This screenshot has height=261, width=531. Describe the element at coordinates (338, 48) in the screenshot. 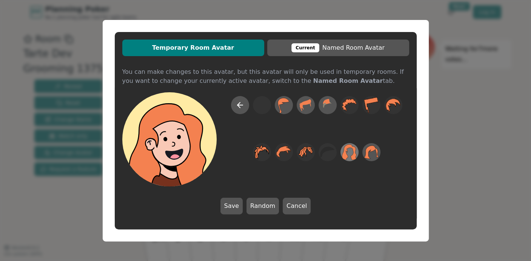

I see `span: Named Room Avatar` at that location.